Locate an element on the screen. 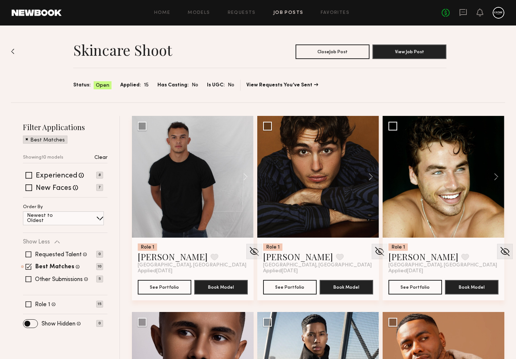 The width and height of the screenshot is (516, 359). p: 10 is located at coordinates (100, 266).